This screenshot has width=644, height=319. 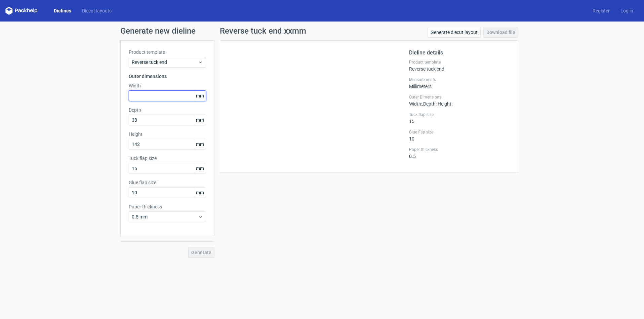 I want to click on span: , Height :, so click(x=445, y=104).